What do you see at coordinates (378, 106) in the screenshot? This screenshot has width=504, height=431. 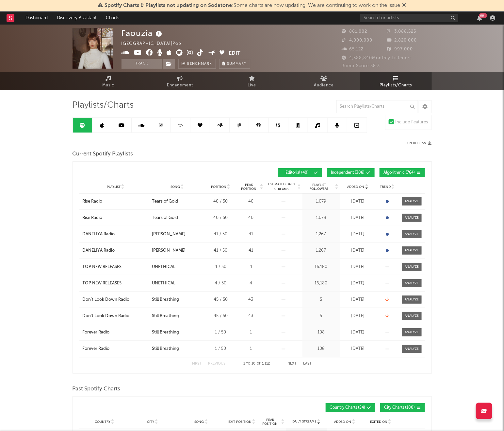 I see `input: Search Playlists/Charts` at bounding box center [378, 106].